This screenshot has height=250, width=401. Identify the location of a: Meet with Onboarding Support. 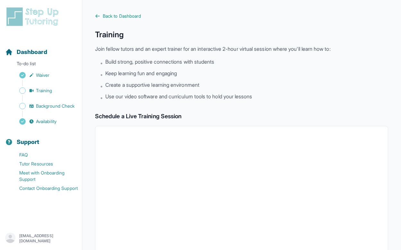
(43, 176).